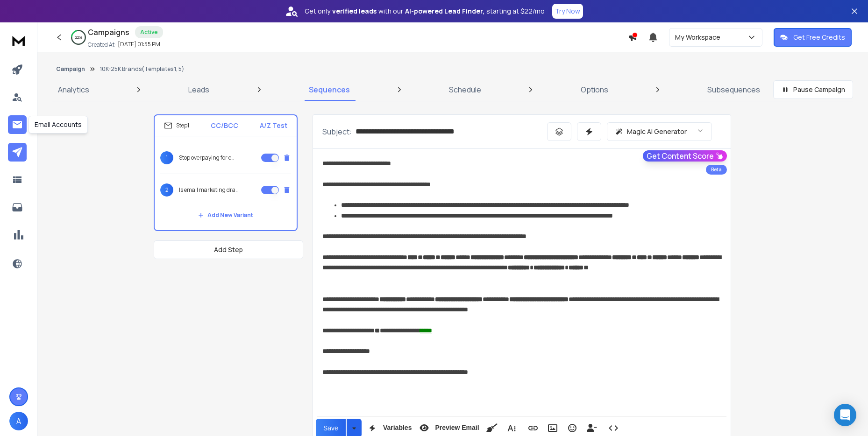 This screenshot has height=436, width=868. I want to click on p: Subsequences, so click(734, 89).